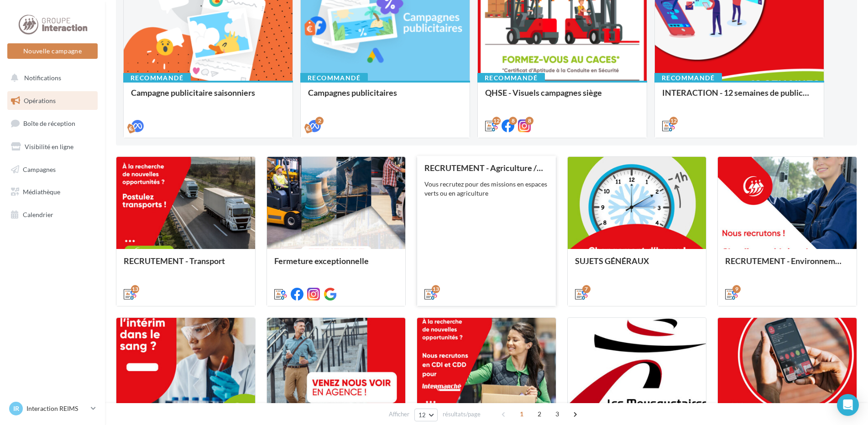 Image resolution: width=868 pixels, height=425 pixels. I want to click on span: Boîte de réception, so click(49, 123).